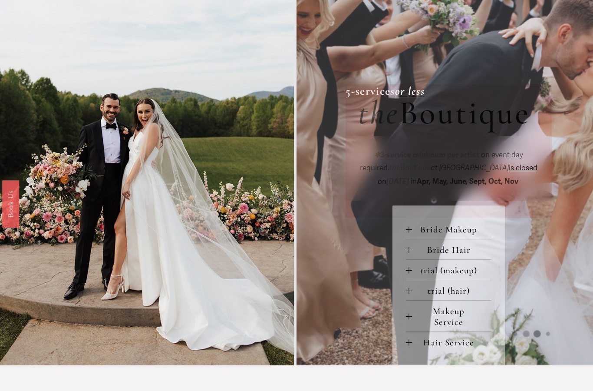  What do you see at coordinates (430, 155) in the screenshot?
I see `strong: 3-service minimum per artist` at bounding box center [430, 155].